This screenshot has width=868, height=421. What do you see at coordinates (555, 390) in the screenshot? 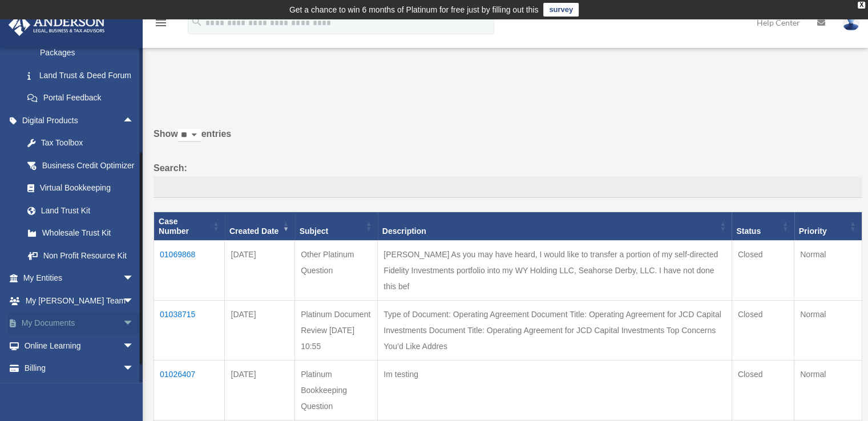
I see `td: Im testing` at bounding box center [555, 390].